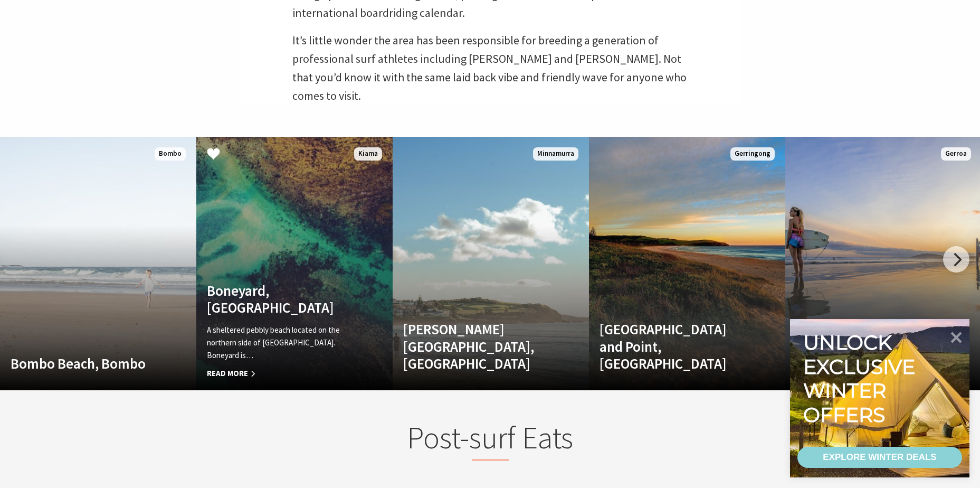 This screenshot has height=488, width=980. I want to click on span: Bombo, so click(170, 154).